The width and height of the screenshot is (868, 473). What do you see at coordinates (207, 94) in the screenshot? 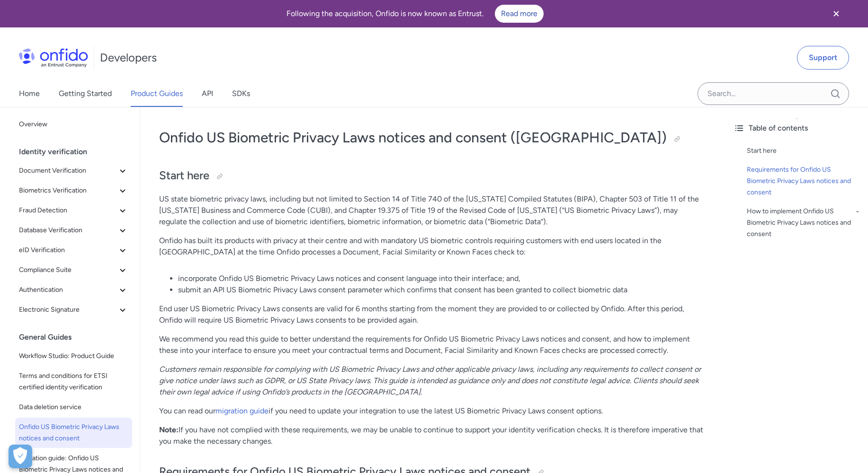
I see `a: API` at bounding box center [207, 94].